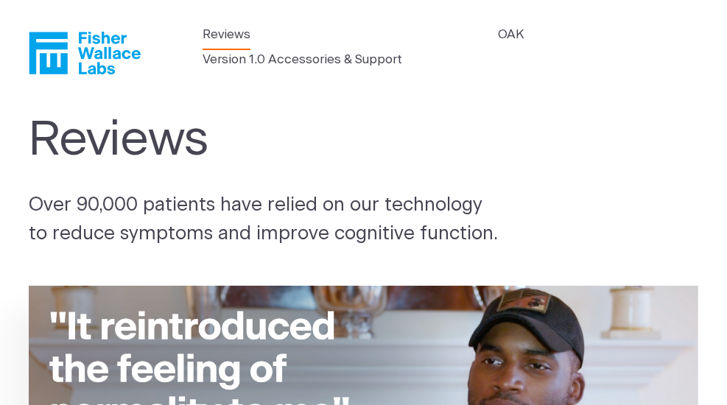  What do you see at coordinates (511, 35) in the screenshot?
I see `a: OAK` at bounding box center [511, 35].